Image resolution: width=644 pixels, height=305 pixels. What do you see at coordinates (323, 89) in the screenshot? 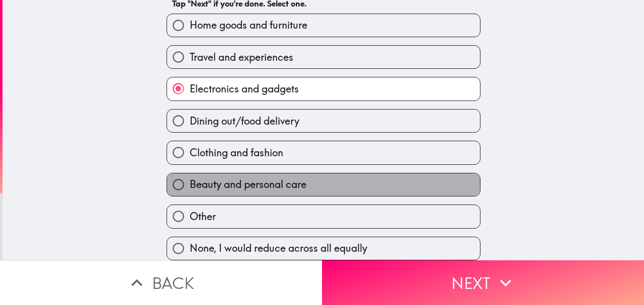
I see `button: Electronics and gadgets` at bounding box center [323, 89].